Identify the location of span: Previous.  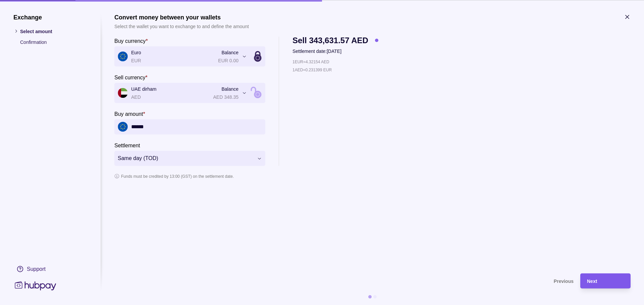
(563, 281).